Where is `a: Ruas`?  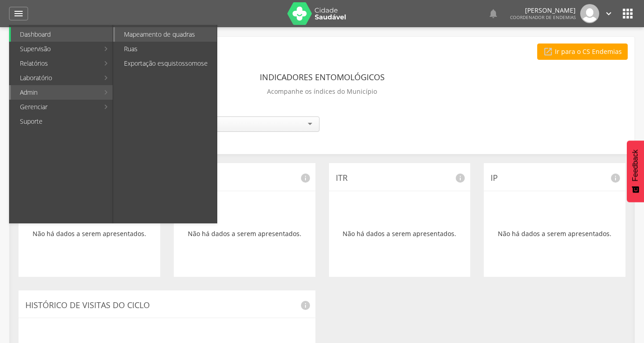
a: Ruas is located at coordinates (166, 49).